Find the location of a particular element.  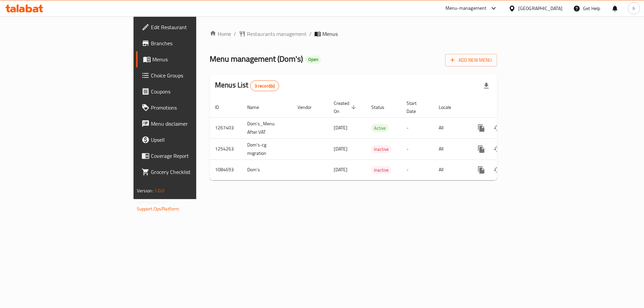

span: Open is located at coordinates (313, 59).